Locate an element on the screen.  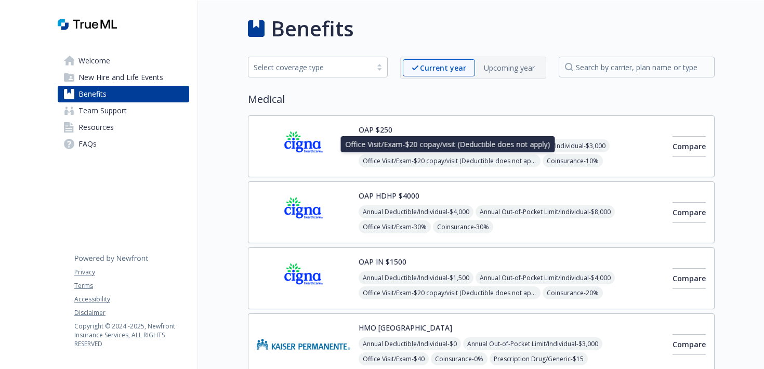
span: Office Visit/Exam - 30% is located at coordinates (394, 227).